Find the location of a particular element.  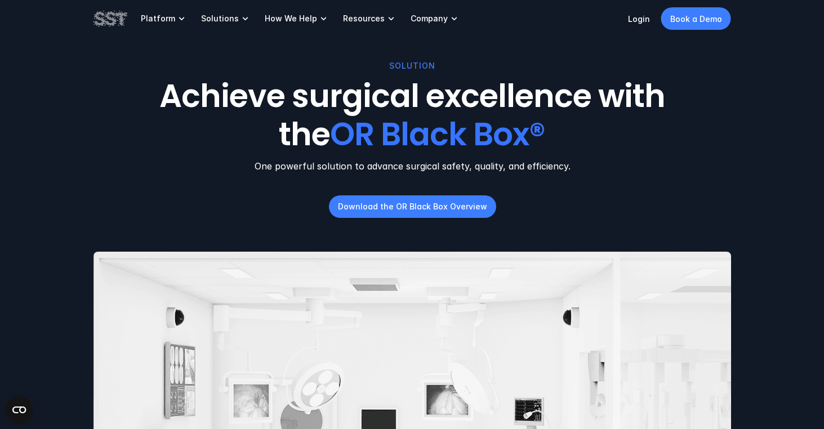

span: OR Black Box® is located at coordinates (438, 135).